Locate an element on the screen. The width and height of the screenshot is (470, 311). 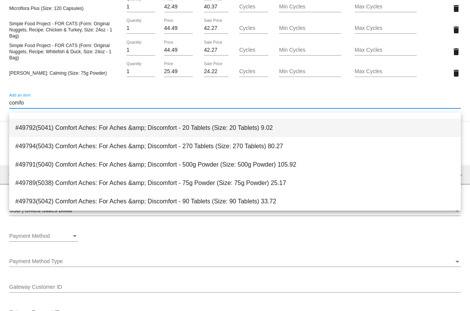
span: #49794(5043) Comfort Aches: For Aches &amp; Discomfort - 270 Tablets (Size: 270 Tablets) 80.27 is located at coordinates (235, 146).